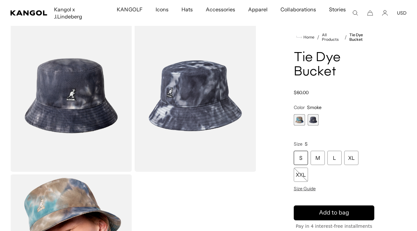  I want to click on a: Kangol, so click(29, 13).